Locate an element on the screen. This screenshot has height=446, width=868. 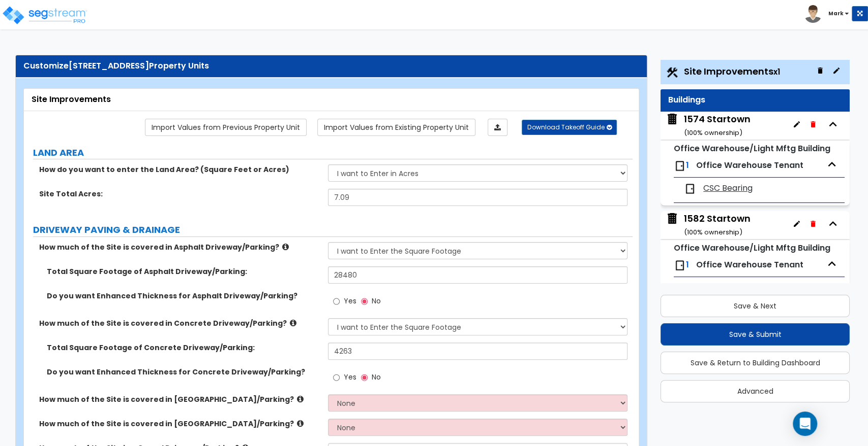
label: Do you want Enhanced Thickness for Concrete Driveway/Parking? is located at coordinates (184, 372).